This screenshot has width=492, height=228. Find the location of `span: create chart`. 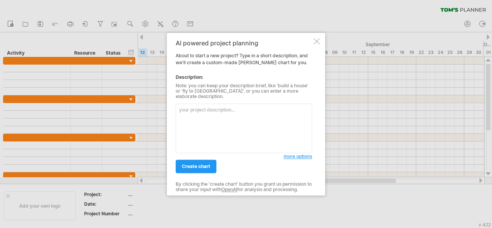

span: create chart is located at coordinates (196, 166).